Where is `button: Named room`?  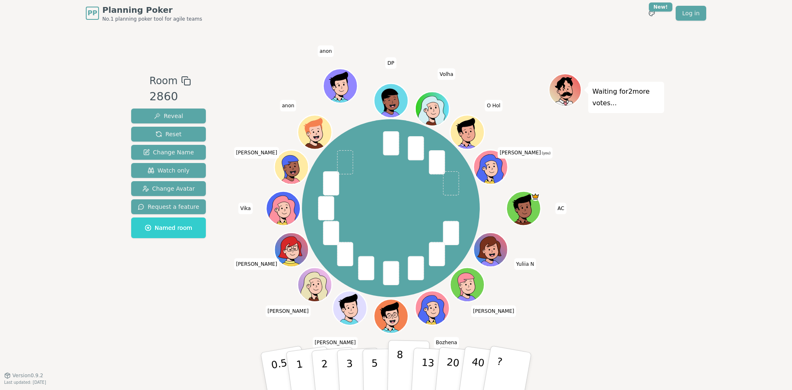 button: Named room is located at coordinates (168, 228).